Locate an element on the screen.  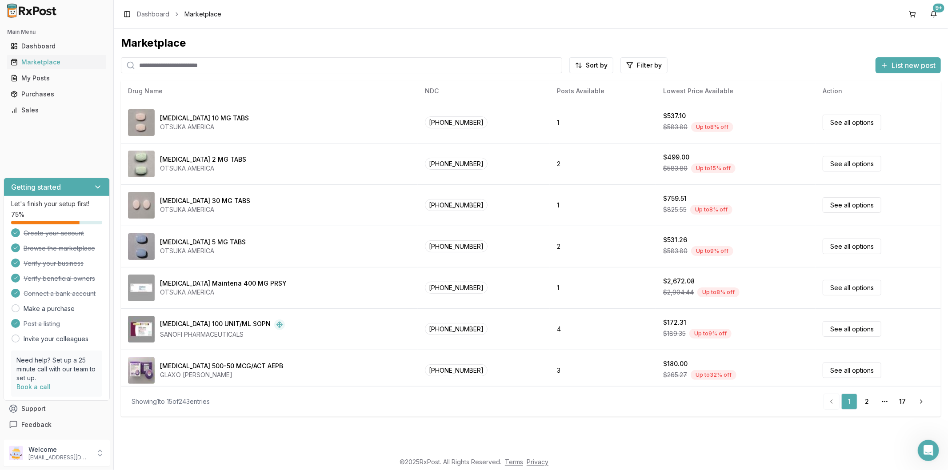
div: $2,672.08 is located at coordinates (679, 281).